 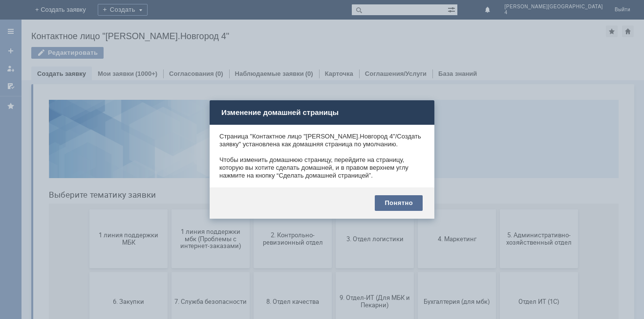 What do you see at coordinates (334, 209) in the screenshot?
I see `span: 9. Отдел-ИТ (Для МБК и Пекарни)` at bounding box center [334, 209].